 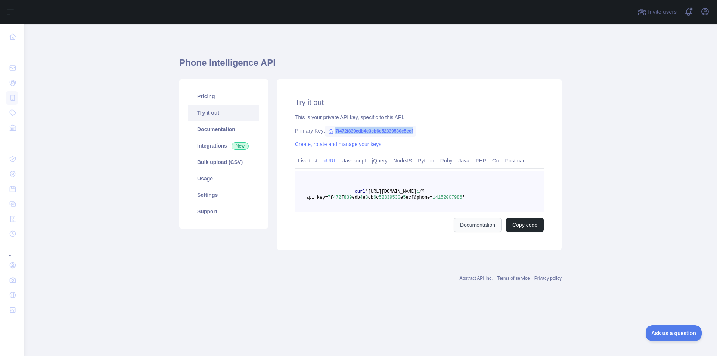 I want to click on a: Python, so click(x=426, y=161).